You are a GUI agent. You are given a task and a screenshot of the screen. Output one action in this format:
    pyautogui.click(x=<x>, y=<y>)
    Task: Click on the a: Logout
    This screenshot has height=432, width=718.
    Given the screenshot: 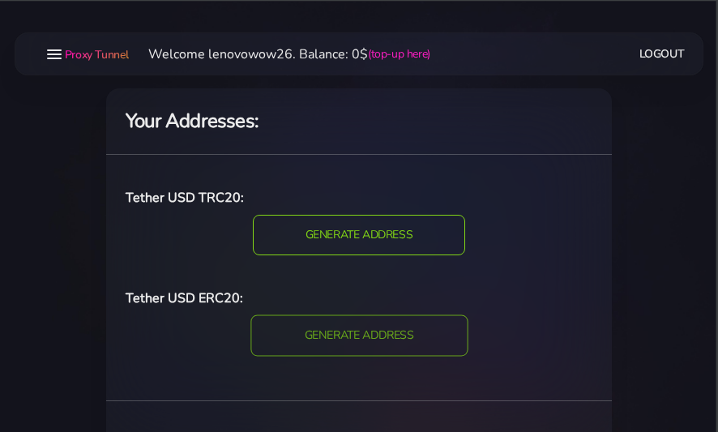 What is the action you would take?
    pyautogui.click(x=662, y=54)
    